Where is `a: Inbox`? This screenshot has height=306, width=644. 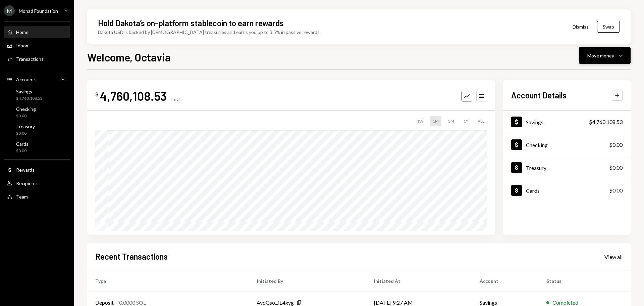
a: Inbox is located at coordinates (37, 45).